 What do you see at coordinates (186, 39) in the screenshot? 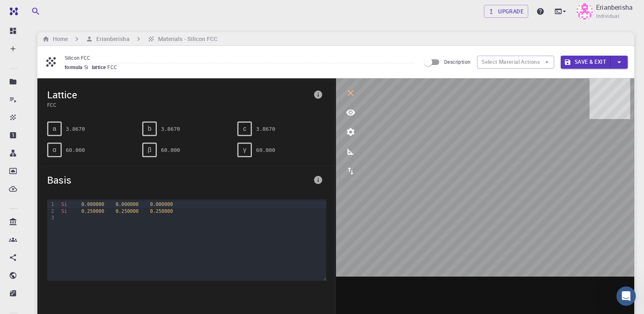
I see `h6: Materials - Silicon FCC` at bounding box center [186, 39].